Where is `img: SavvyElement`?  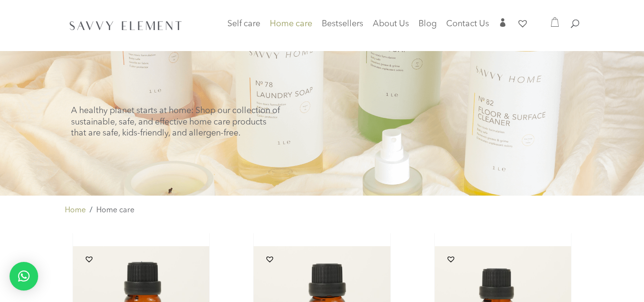
img: SavvyElement is located at coordinates (126, 25).